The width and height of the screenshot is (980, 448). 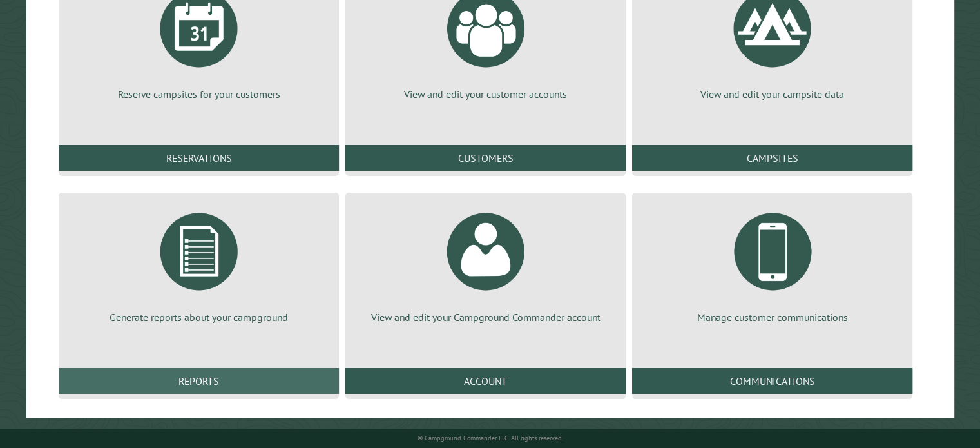 What do you see at coordinates (772, 94) in the screenshot?
I see `p: View and edit your campsite data` at bounding box center [772, 94].